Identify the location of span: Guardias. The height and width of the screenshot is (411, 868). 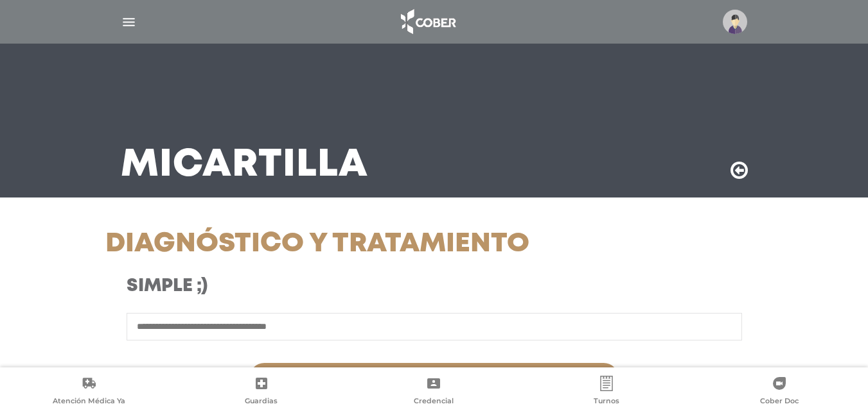
(261, 402).